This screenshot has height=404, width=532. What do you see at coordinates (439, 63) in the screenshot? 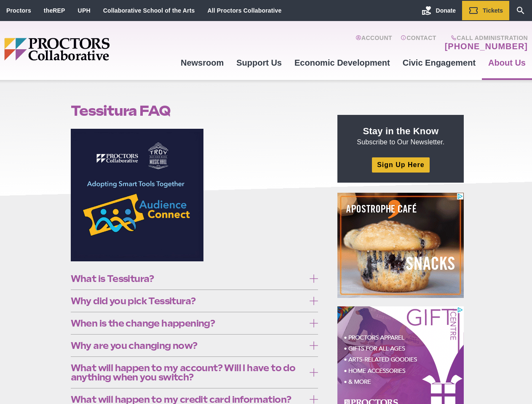
I see `a: Civic Engagement` at bounding box center [439, 63].